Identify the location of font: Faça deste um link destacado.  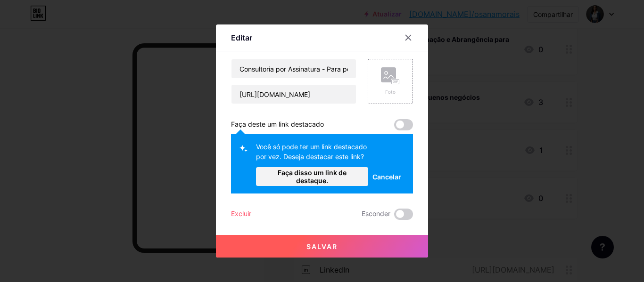
(277, 124).